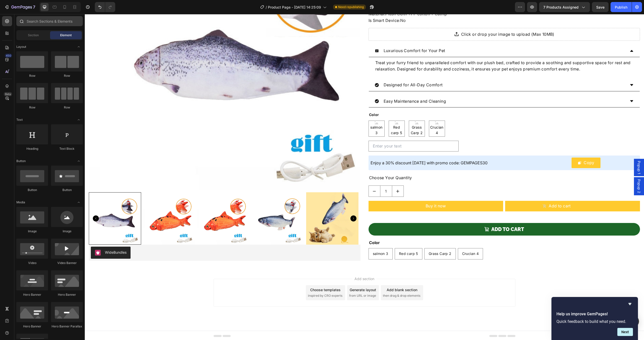 This screenshot has width=644, height=340. Describe the element at coordinates (318, 6) in the screenshot. I see `span: No` at that location.